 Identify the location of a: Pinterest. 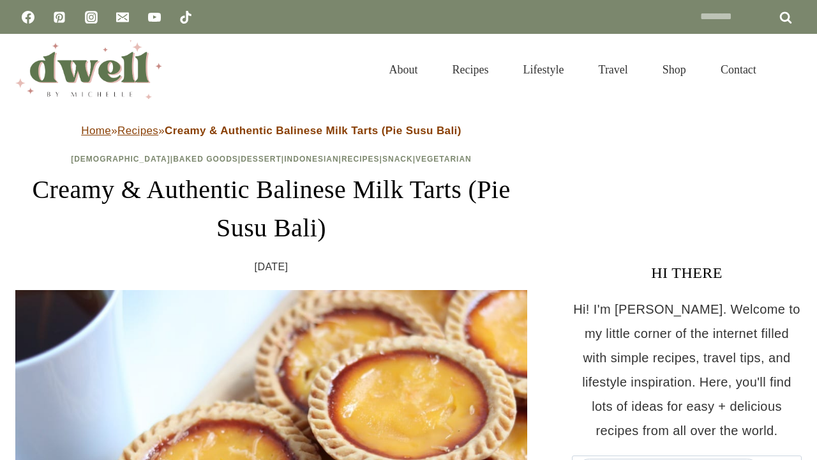
(59, 17).